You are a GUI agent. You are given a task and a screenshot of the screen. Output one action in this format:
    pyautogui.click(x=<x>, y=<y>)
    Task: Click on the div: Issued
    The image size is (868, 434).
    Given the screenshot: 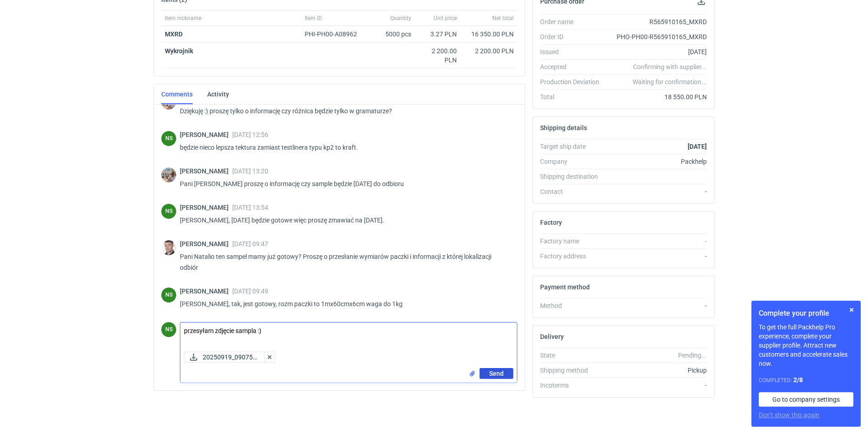 What is the action you would take?
    pyautogui.click(x=574, y=52)
    